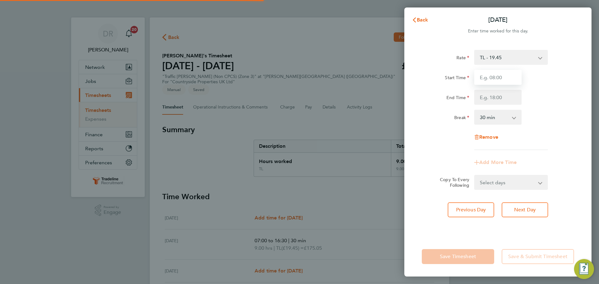  What do you see at coordinates (584, 269) in the screenshot?
I see `button: Engage Resource Center` at bounding box center [584, 269].